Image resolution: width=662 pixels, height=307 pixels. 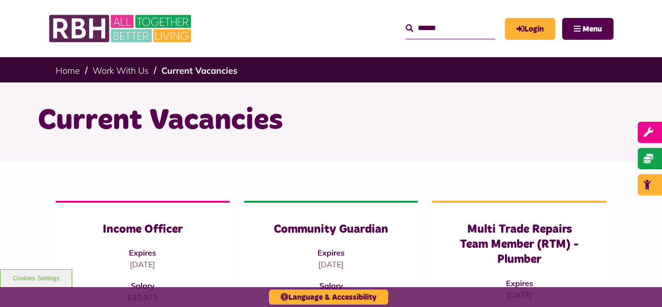 What do you see at coordinates (329, 297) in the screenshot?
I see `button: Language & Accessibility` at bounding box center [329, 297].